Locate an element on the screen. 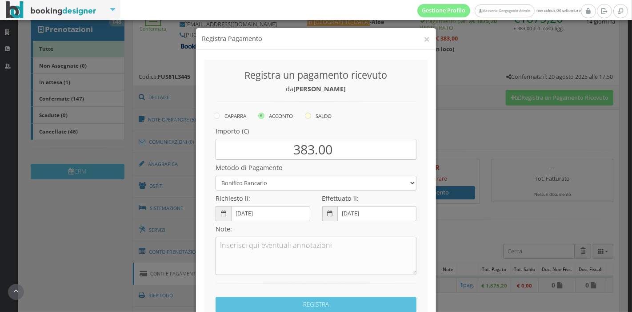 The image size is (632, 312). span: mercoledì, 03 settembre is located at coordinates (499, 11).